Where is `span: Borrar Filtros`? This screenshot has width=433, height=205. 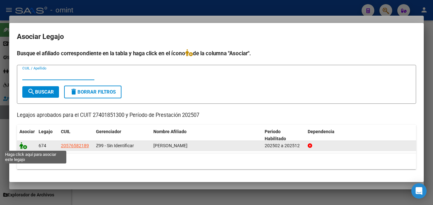
span: Borrar Filtros is located at coordinates (93, 92).